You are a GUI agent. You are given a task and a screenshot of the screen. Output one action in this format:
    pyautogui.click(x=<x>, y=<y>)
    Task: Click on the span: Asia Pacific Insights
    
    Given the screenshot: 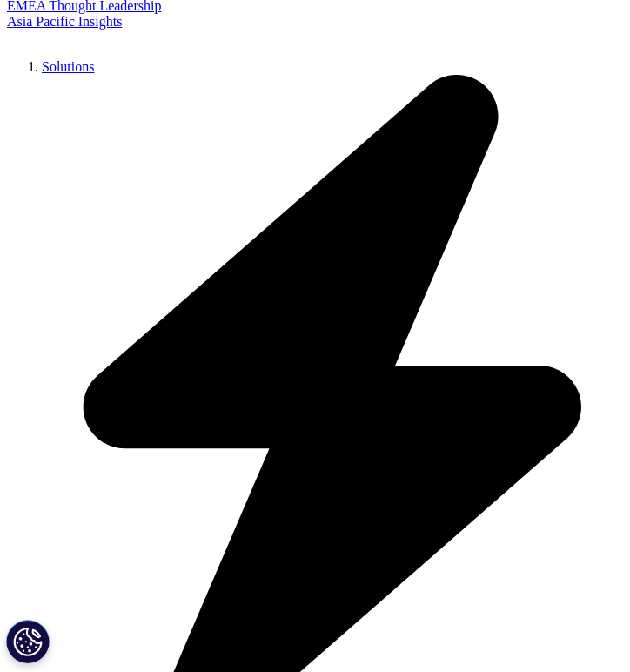 What is the action you would take?
    pyautogui.click(x=64, y=20)
    